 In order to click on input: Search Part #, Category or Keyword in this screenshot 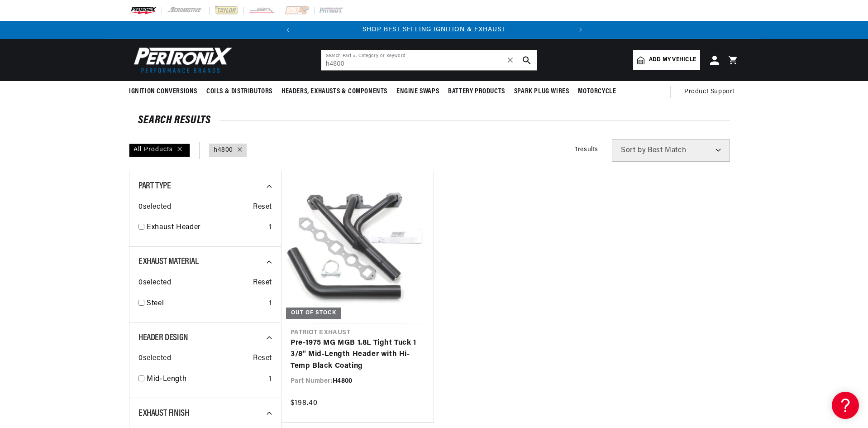, I will do `click(429, 60)`.